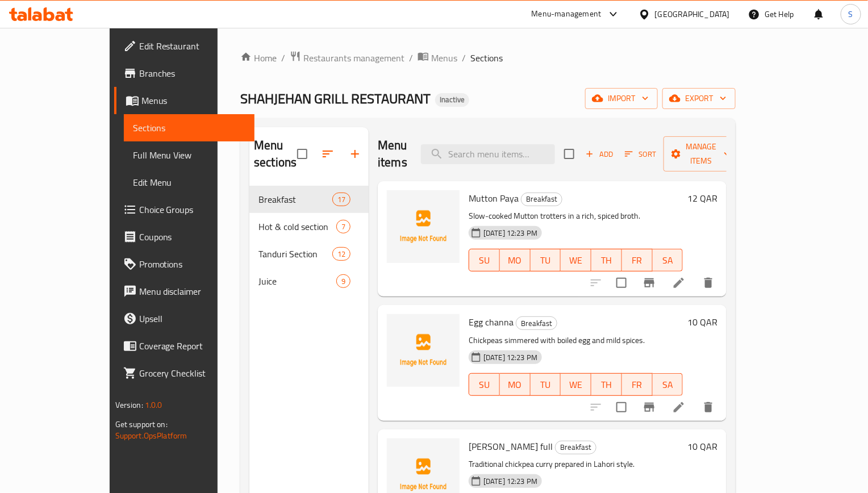 The width and height of the screenshot is (868, 493). I want to click on button: export, so click(698, 98).